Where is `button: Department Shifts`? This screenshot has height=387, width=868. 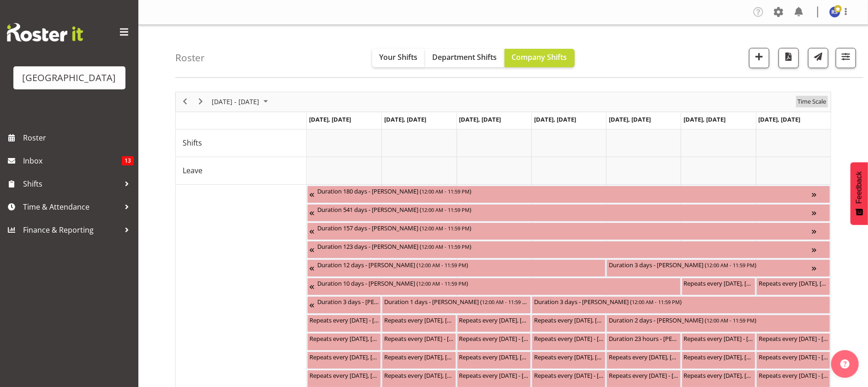
button: Department Shifts is located at coordinates (465, 58).